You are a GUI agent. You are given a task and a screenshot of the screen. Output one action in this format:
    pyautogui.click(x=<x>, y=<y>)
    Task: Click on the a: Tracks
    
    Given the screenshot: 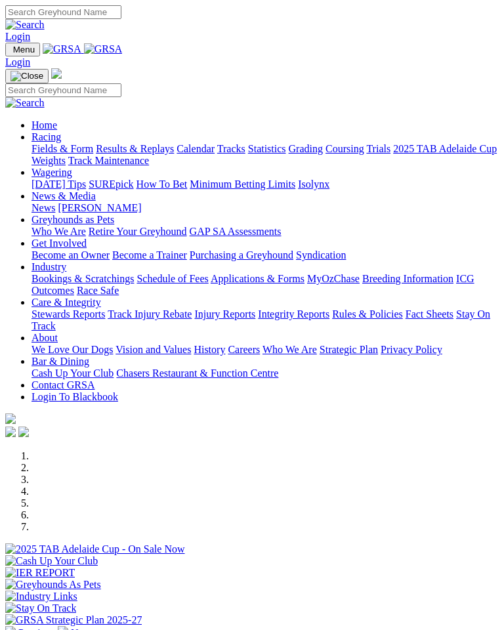 What is the action you would take?
    pyautogui.click(x=231, y=148)
    